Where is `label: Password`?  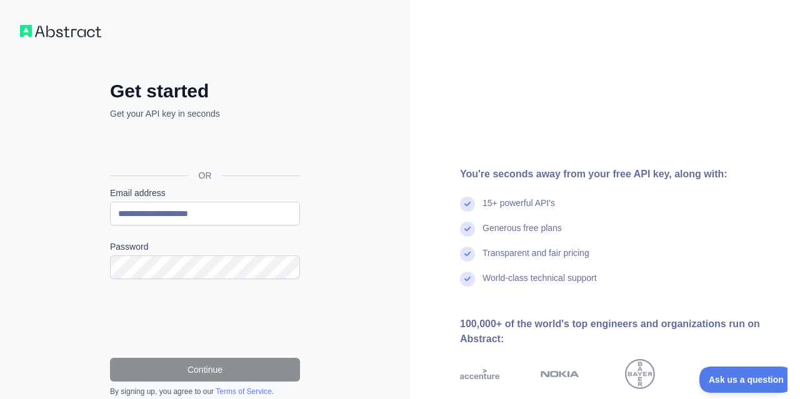
label: Password is located at coordinates (205, 247).